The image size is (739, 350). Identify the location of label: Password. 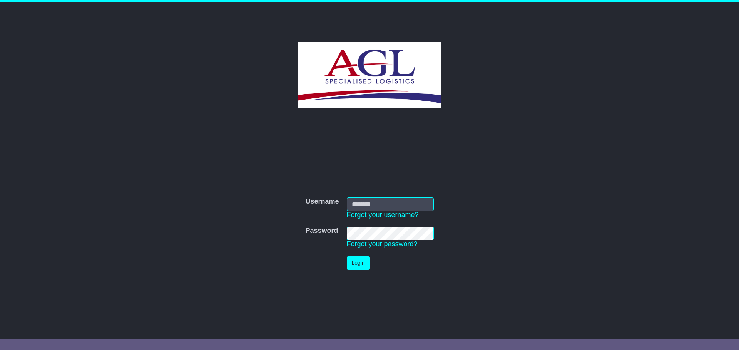
(321, 231).